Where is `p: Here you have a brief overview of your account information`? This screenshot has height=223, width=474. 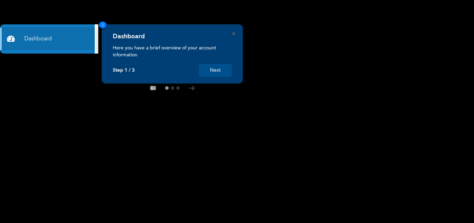 p: Here you have a brief overview of your account information is located at coordinates (172, 51).